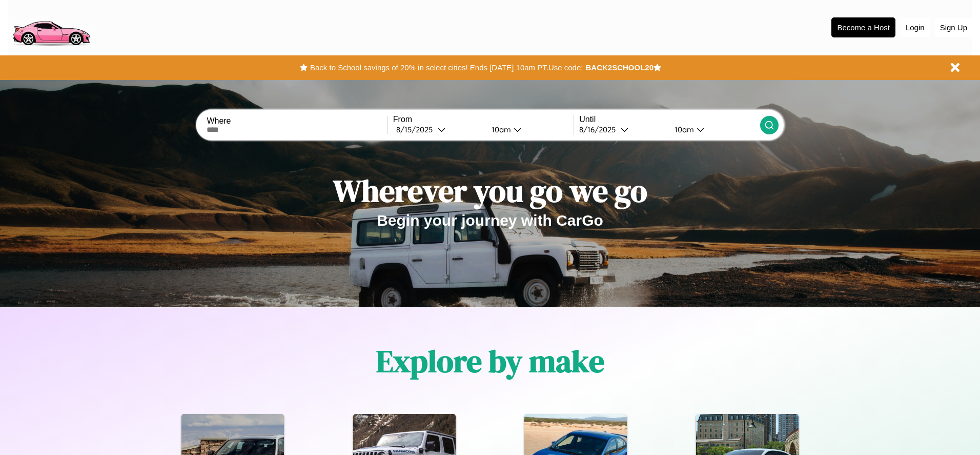 The image size is (980, 455). Describe the element at coordinates (953, 27) in the screenshot. I see `button: Sign Up` at that location.